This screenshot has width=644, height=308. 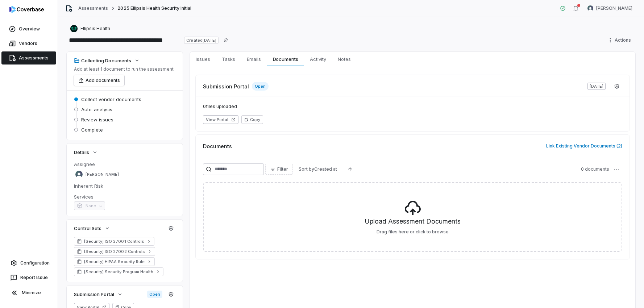 I want to click on span: 2025 Ellipsis Health Security Initial, so click(x=154, y=8).